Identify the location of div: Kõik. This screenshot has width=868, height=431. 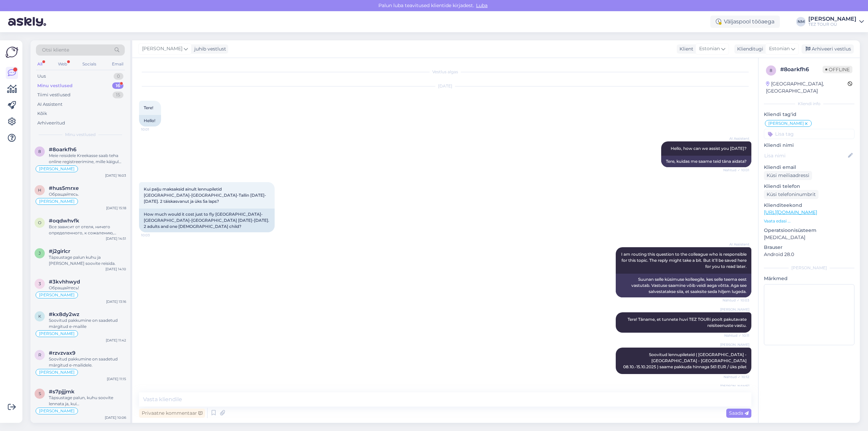
(42, 114).